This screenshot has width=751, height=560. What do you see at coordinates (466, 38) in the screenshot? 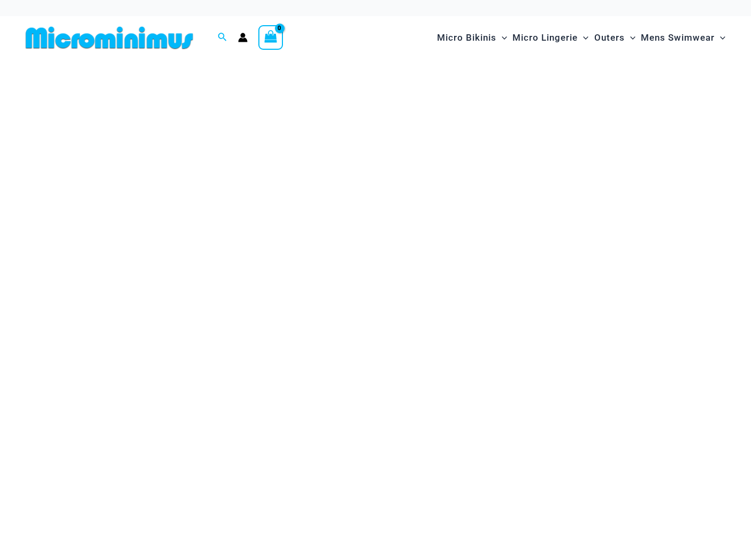
I see `span: Micro Bikinis` at bounding box center [466, 38].